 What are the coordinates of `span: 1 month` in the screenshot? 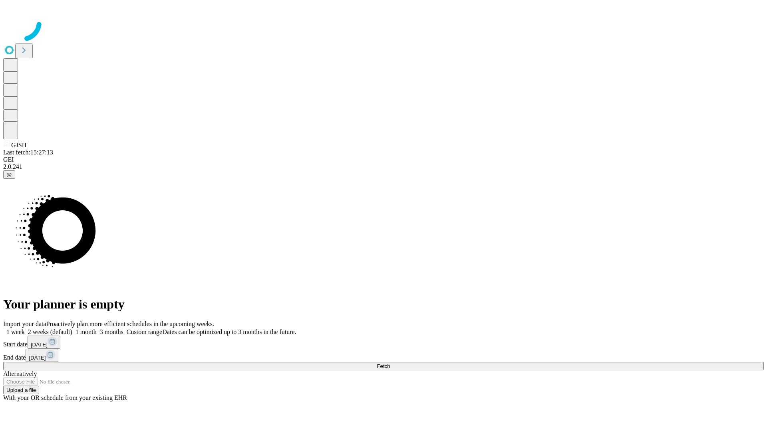 It's located at (86, 332).